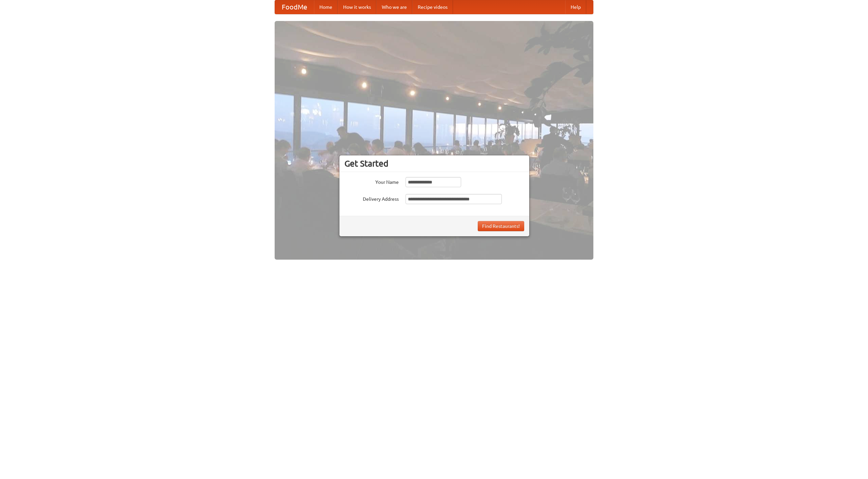  What do you see at coordinates (294, 7) in the screenshot?
I see `a: FoodMe` at bounding box center [294, 7].